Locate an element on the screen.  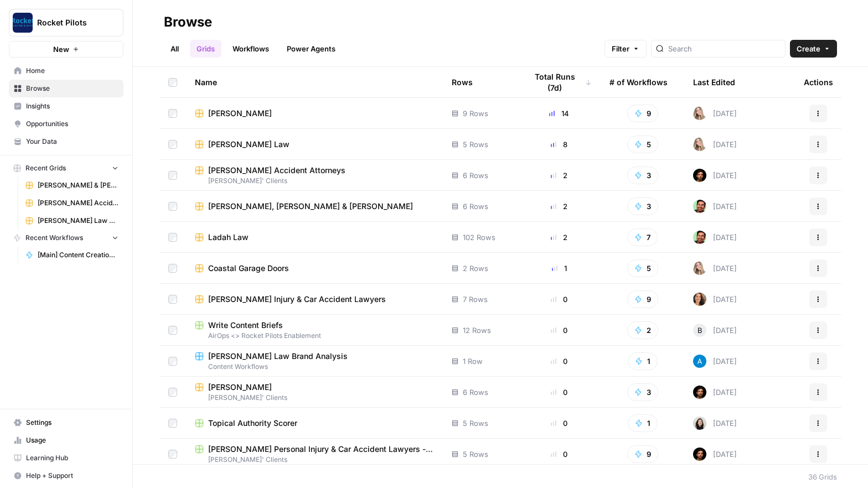
span: B is located at coordinates (700, 331).